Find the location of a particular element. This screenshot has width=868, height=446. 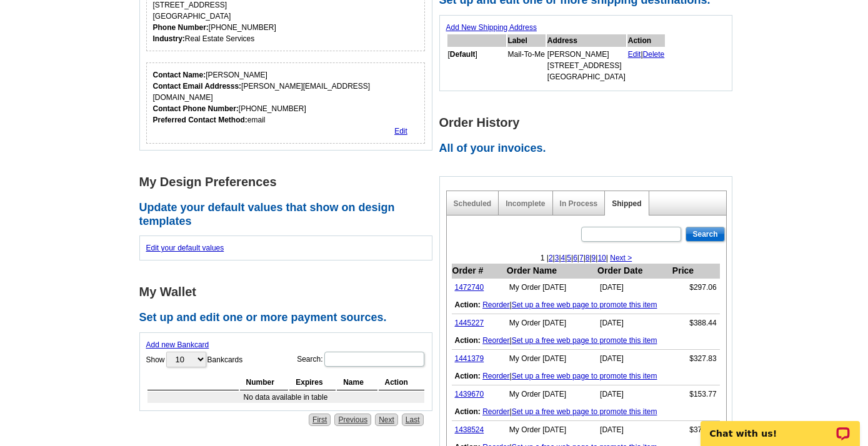

h1: My Design Preferences is located at coordinates (289, 182).